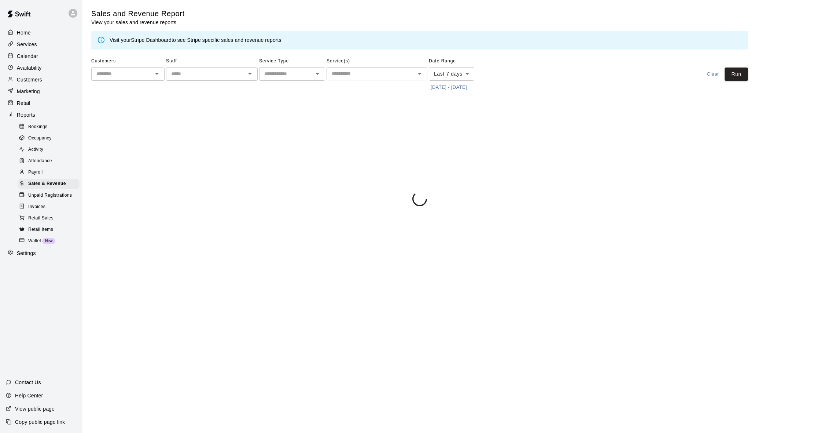  What do you see at coordinates (41, 80) in the screenshot?
I see `div: Customers` at bounding box center [41, 80].